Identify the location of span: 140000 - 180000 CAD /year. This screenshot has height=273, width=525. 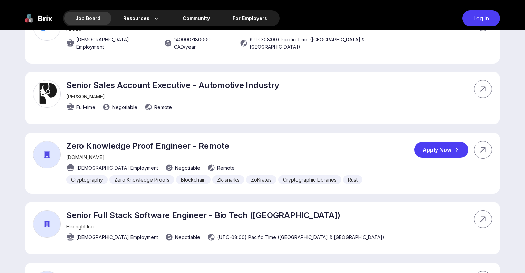
(203, 43).